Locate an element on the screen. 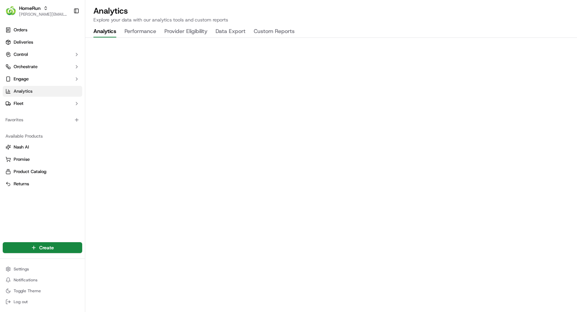 Image resolution: width=577 pixels, height=312 pixels. button: Control is located at coordinates (42, 55).